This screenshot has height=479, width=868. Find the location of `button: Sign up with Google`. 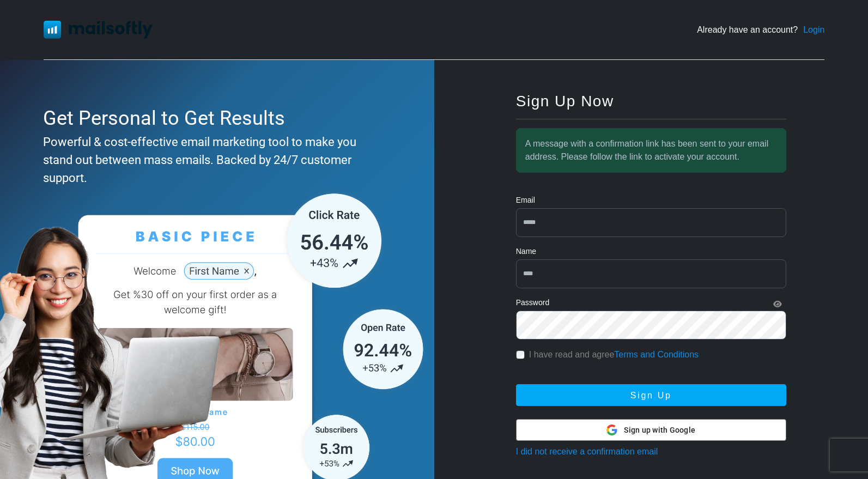

button: Sign up with Google is located at coordinates (651, 430).